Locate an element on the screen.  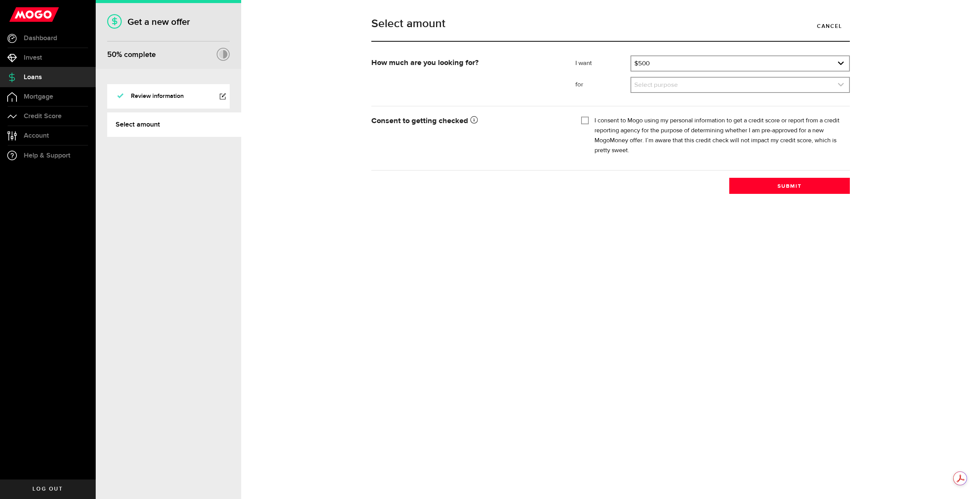
label: I consent to Mogo using my personal information to get a credit score or report from a credit rep... is located at coordinates (720, 136).